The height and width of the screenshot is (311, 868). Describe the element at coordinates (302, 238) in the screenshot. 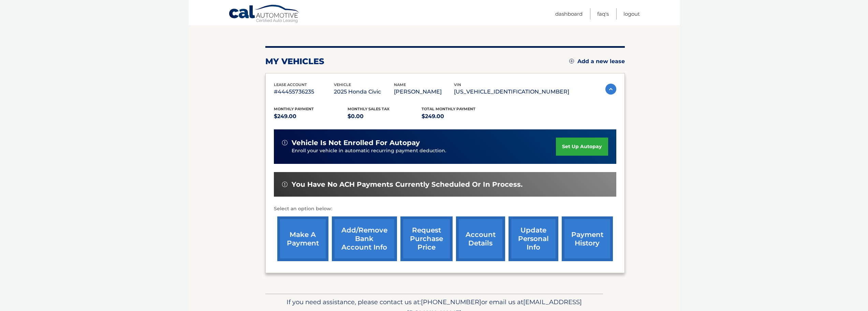

I see `a: make a payment` at that location.